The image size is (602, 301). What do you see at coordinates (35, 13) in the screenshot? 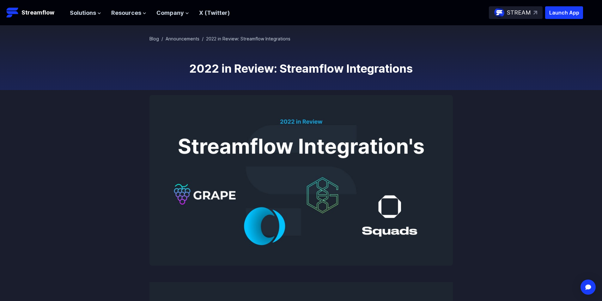
I see `a: Streamflow` at bounding box center [35, 13].